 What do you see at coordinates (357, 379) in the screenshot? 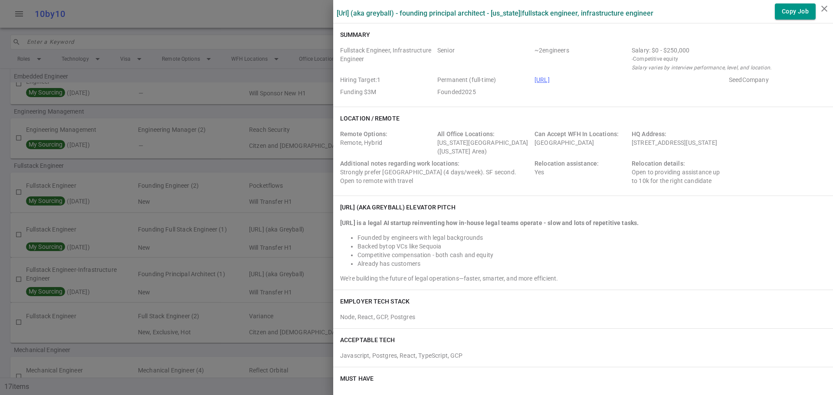
I see `h6: Must Have` at bounding box center [357, 379].